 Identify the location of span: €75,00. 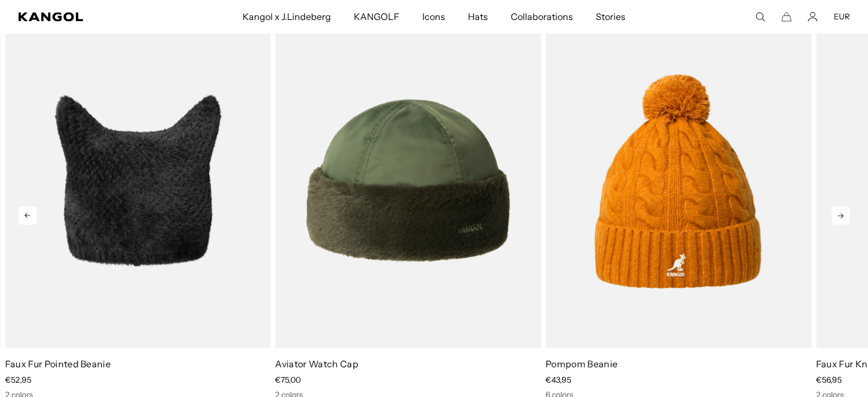
(287, 379).